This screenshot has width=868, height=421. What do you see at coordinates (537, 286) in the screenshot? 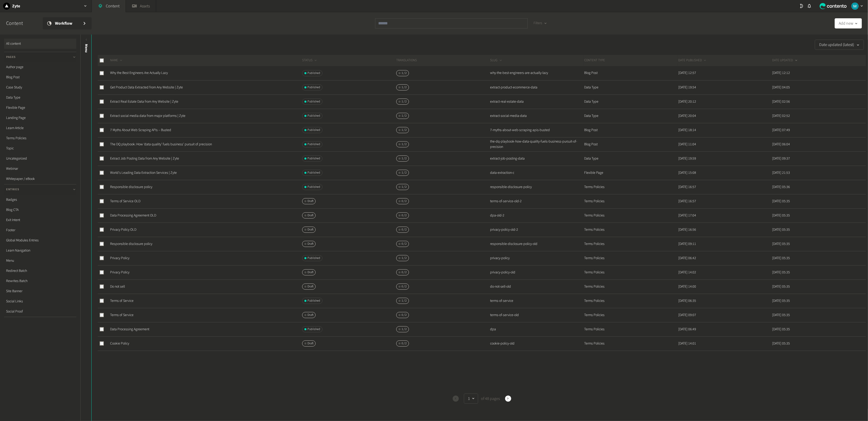
I see `td: do-not-sell-old` at bounding box center [537, 286].